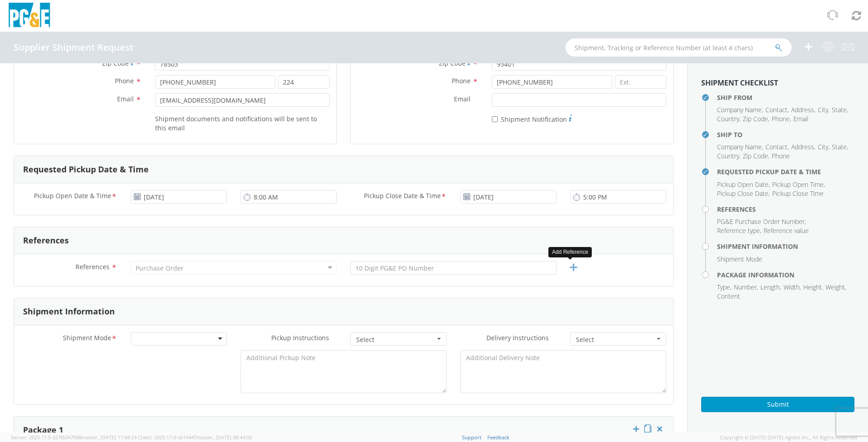 This screenshot has height=442, width=868. I want to click on span: Weight, so click(835, 287).